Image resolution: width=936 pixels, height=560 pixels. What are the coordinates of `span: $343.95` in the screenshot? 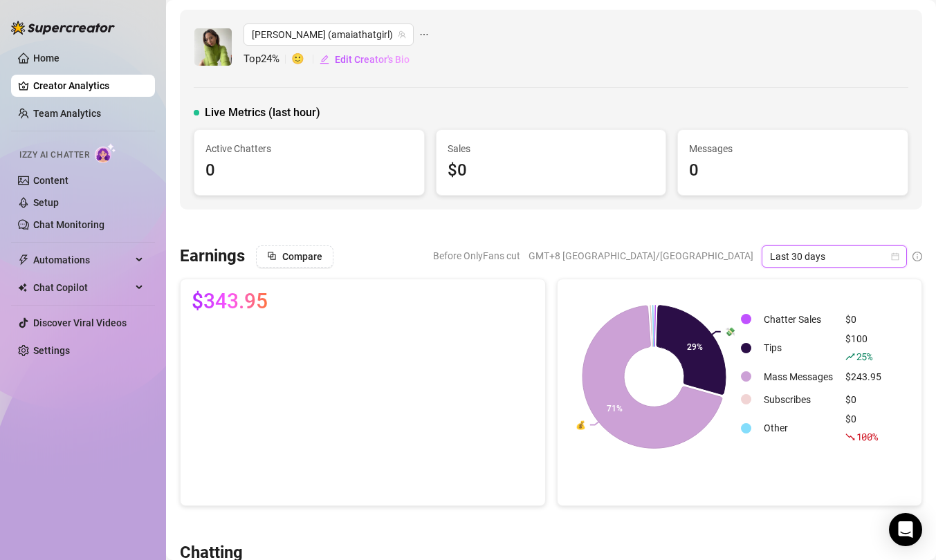 It's located at (230, 301).